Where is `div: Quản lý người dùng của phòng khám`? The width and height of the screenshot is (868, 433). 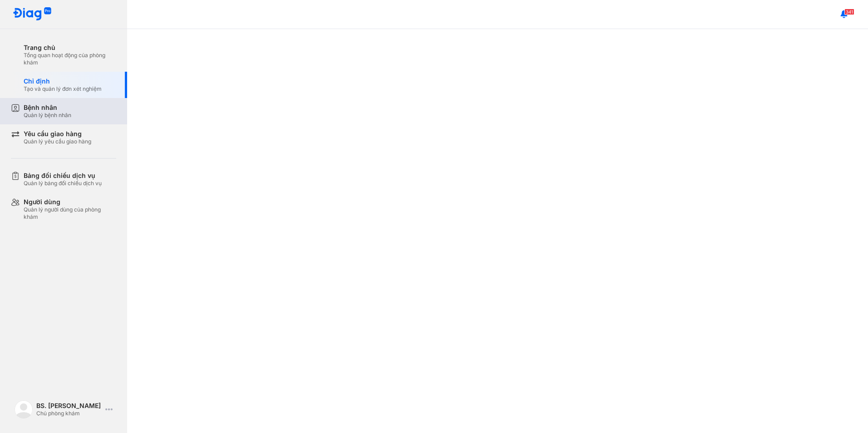 div: Quản lý người dùng của phòng khám is located at coordinates (70, 213).